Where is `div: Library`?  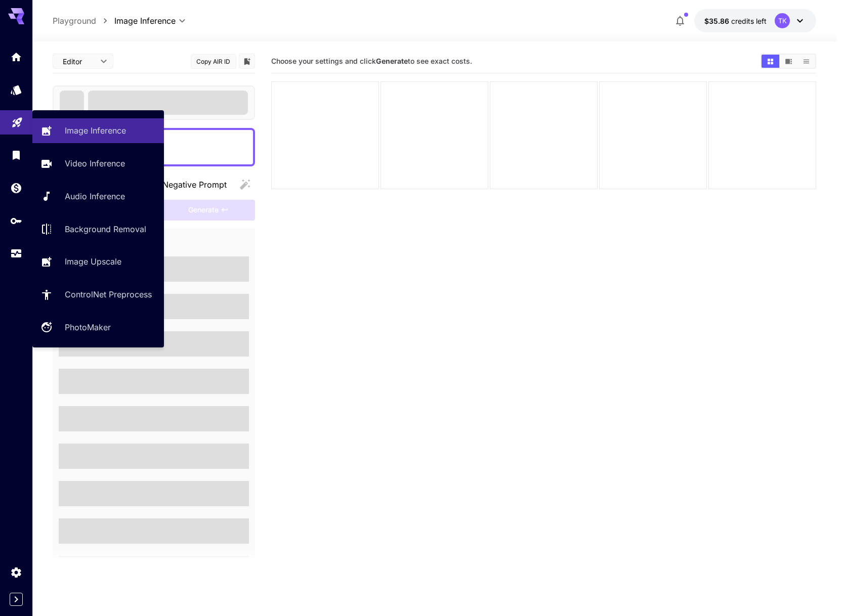
div: Library is located at coordinates (16, 155).